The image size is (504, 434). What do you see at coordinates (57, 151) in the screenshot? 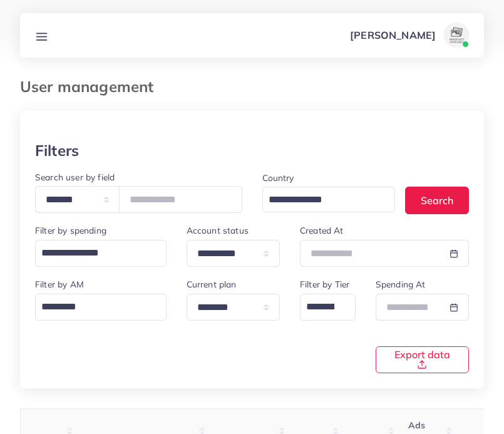
I see `h3: Filters` at bounding box center [57, 151].